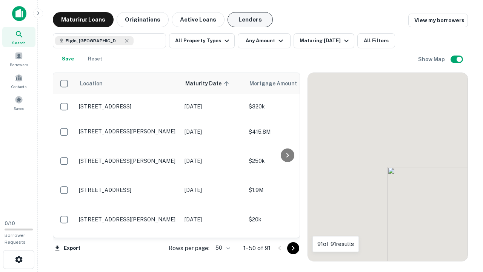  What do you see at coordinates (189, 248) in the screenshot?
I see `p: Rows per page:` at bounding box center [189, 248].